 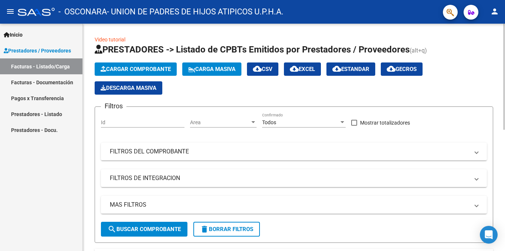 What do you see at coordinates (262, 69) in the screenshot?
I see `button: CSV` at bounding box center [262, 69].